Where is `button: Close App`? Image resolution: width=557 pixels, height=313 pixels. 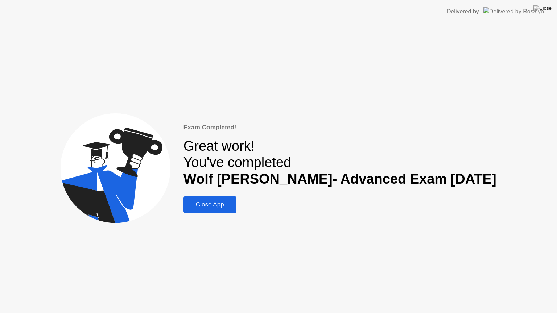
button: Close App is located at coordinates (210, 205).